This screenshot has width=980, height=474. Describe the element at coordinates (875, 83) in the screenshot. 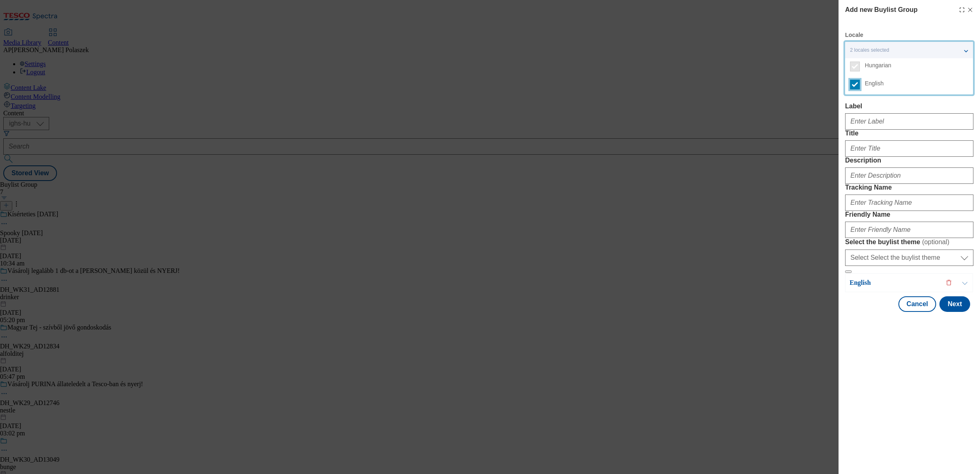

I see `span: English` at that location.